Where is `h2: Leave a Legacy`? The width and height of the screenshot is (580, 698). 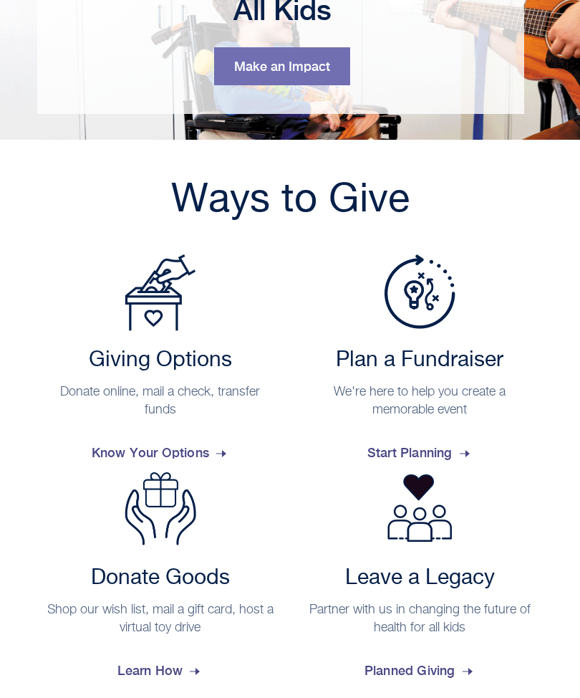 h2: Leave a Legacy is located at coordinates (420, 578).